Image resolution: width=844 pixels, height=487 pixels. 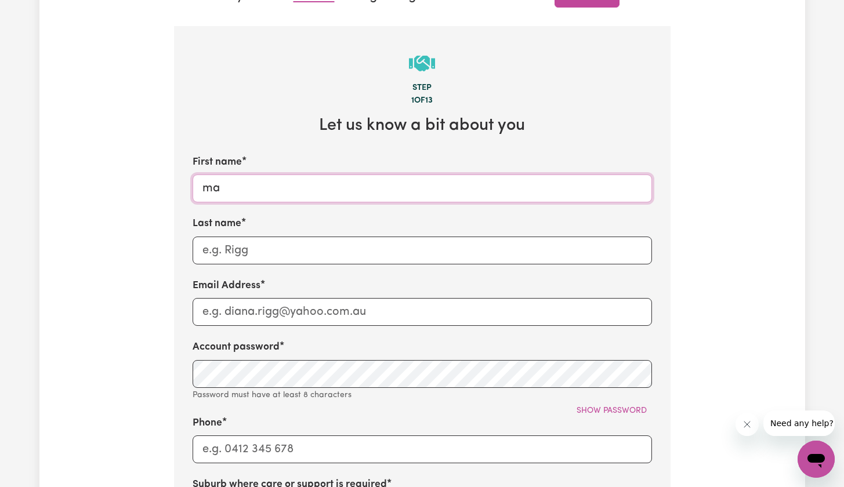 What do you see at coordinates (422, 450) in the screenshot?
I see `input: e.g. 0412 345 678` at bounding box center [422, 450].